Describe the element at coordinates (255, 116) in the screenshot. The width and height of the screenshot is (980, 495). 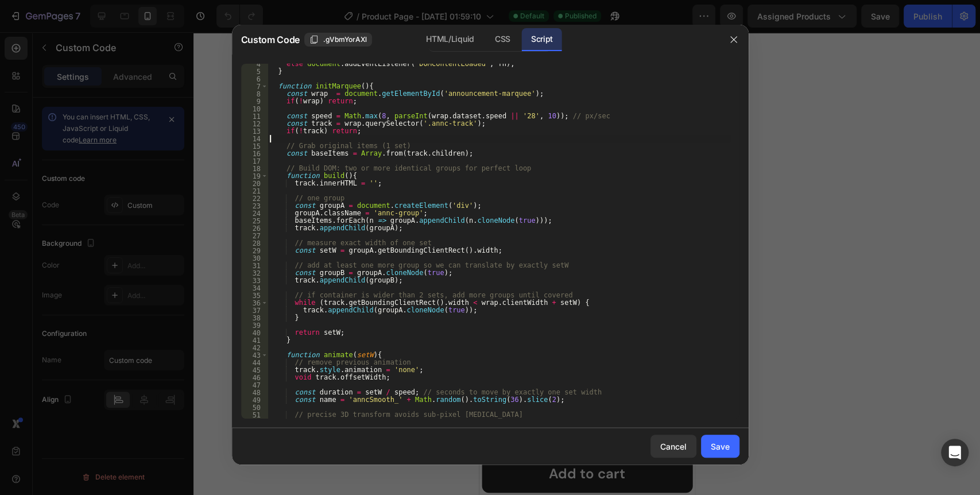
I see `div: 11` at that location.